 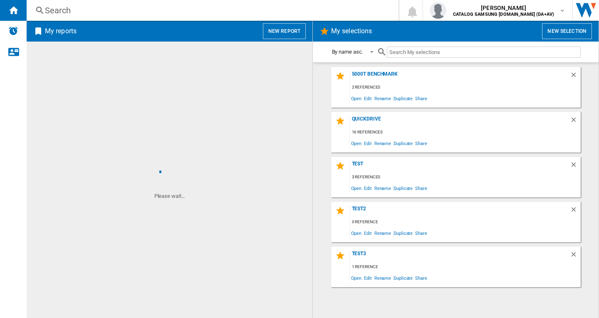 What do you see at coordinates (348, 52) in the screenshot?
I see `div: By name asc.` at bounding box center [348, 52].